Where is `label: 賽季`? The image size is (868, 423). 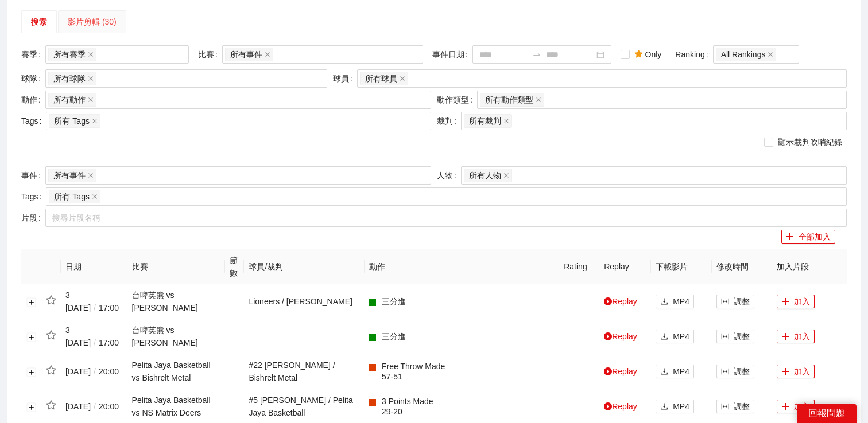 label: 賽季 is located at coordinates (33, 54).